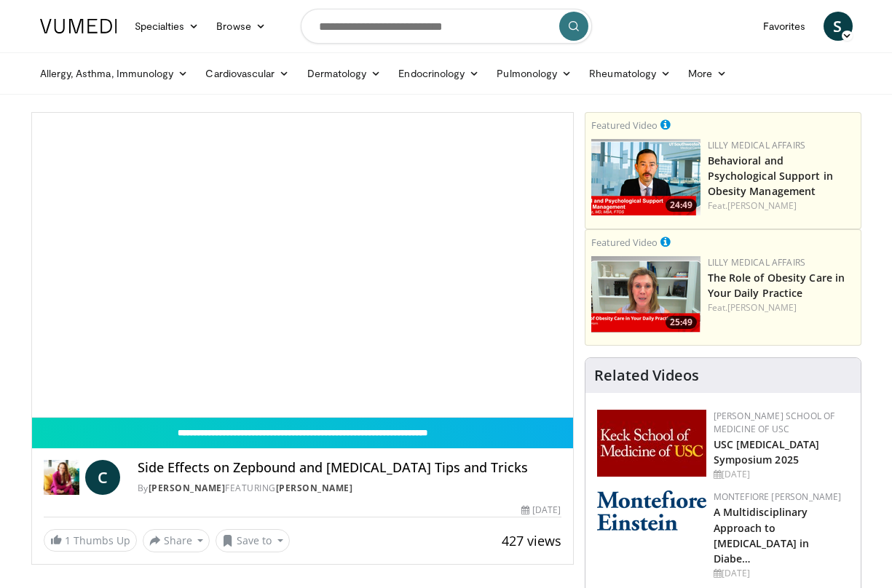 The width and height of the screenshot is (892, 588). I want to click on a: Pulmonology, so click(533, 73).